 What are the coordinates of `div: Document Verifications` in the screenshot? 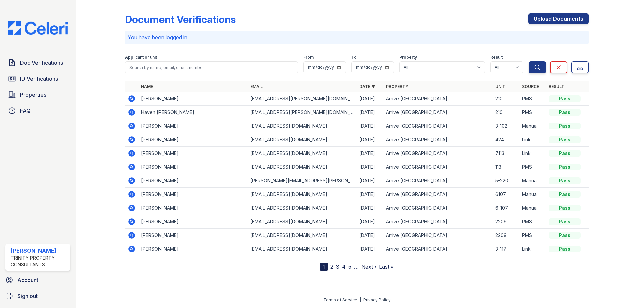 It's located at (180, 19).